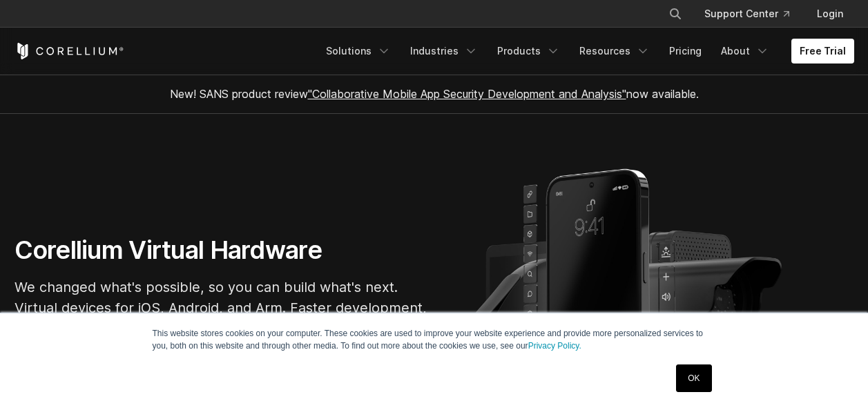 The image size is (868, 410). I want to click on a: Login, so click(830, 14).